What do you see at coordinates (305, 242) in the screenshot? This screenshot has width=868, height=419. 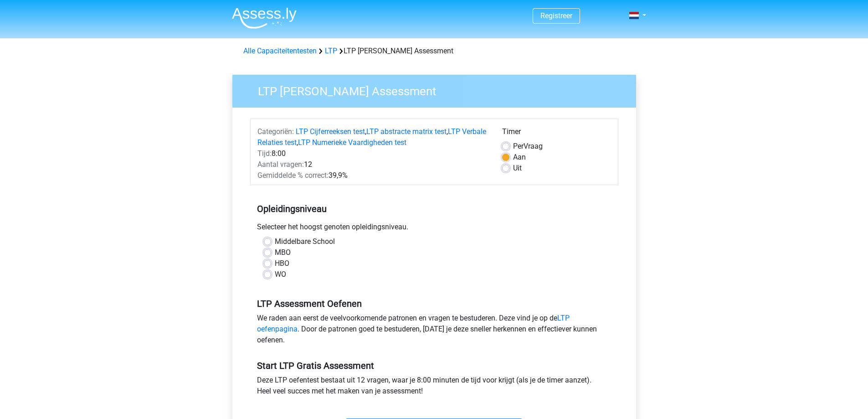 I see `label: Middelbare School` at bounding box center [305, 242].